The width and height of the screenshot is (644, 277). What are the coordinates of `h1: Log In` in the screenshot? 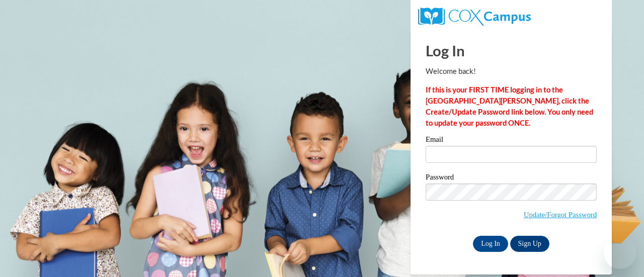 It's located at (511, 50).